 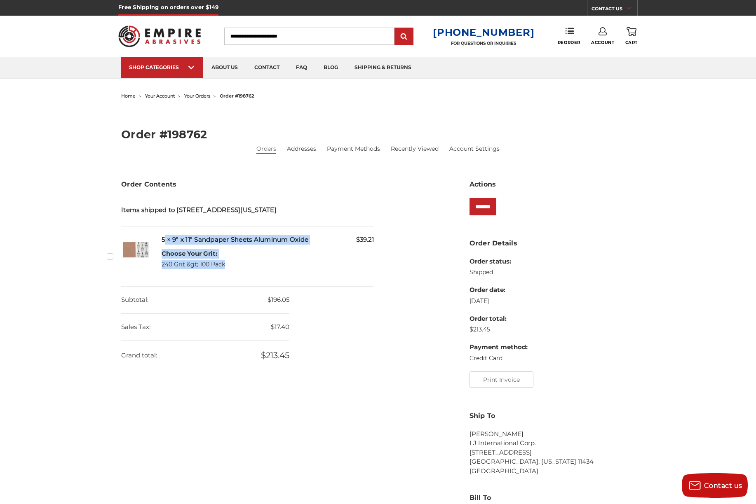 What do you see at coordinates (483, 43) in the screenshot?
I see `p: FOR QUESTIONS OR INQUIRIES` at bounding box center [483, 43].